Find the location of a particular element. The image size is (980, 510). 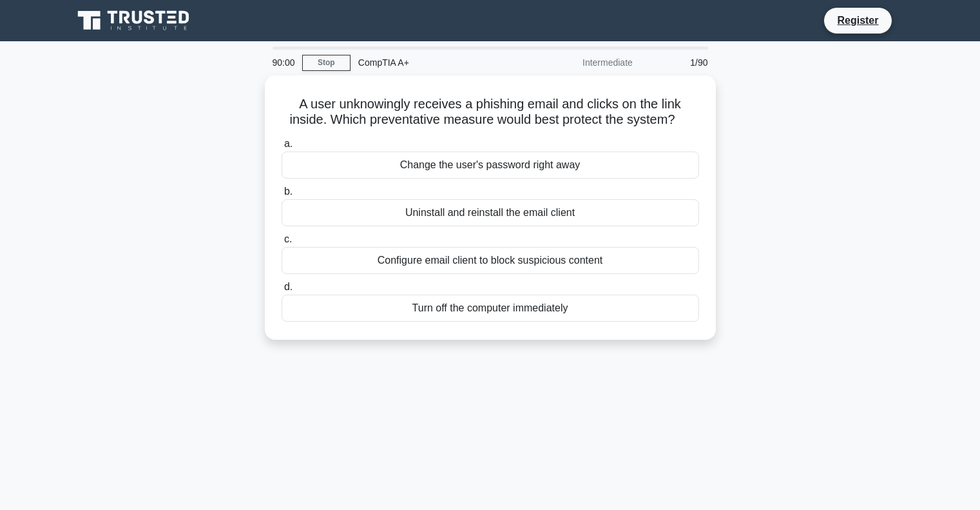

div: Turn off the computer immediately is located at coordinates (490, 308).